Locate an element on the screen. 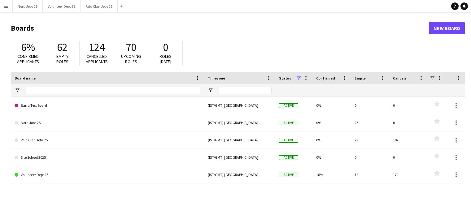 This screenshot has height=215, width=471. span: 0 is located at coordinates (165, 47).